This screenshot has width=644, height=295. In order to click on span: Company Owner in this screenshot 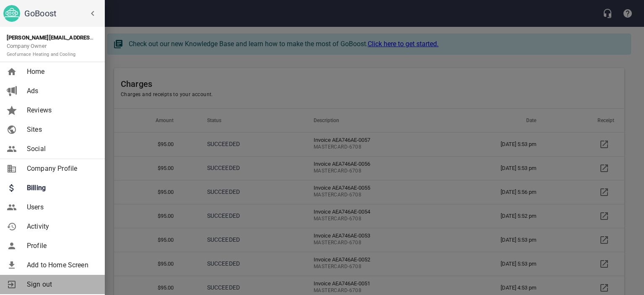, I will do `click(41, 50)`.